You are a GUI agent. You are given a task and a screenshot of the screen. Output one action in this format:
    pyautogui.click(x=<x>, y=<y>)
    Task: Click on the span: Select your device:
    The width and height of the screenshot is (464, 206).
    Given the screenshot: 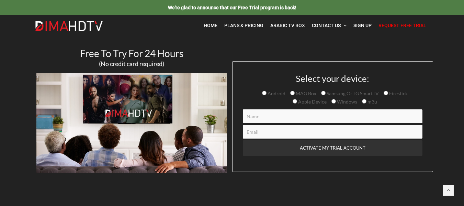 What is the action you would take?
    pyautogui.click(x=332, y=78)
    